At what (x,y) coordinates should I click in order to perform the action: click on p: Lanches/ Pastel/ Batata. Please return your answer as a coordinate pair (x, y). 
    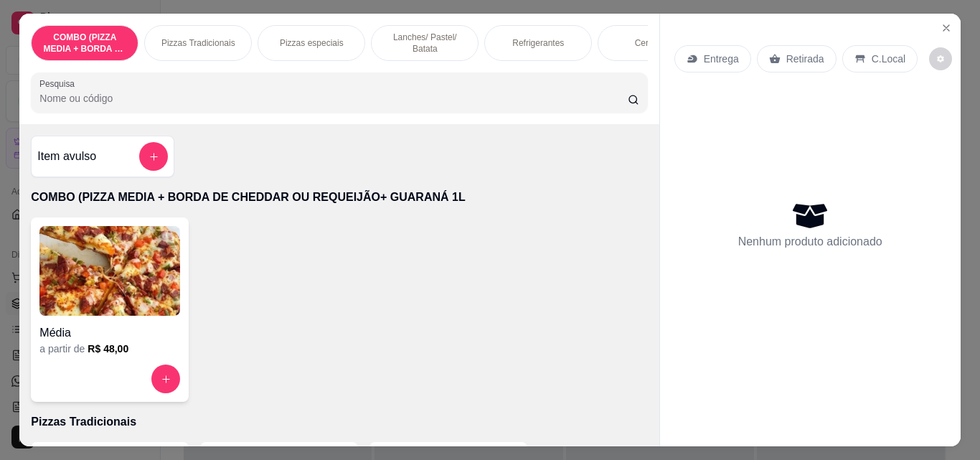
    Looking at the image, I should click on (424, 43).